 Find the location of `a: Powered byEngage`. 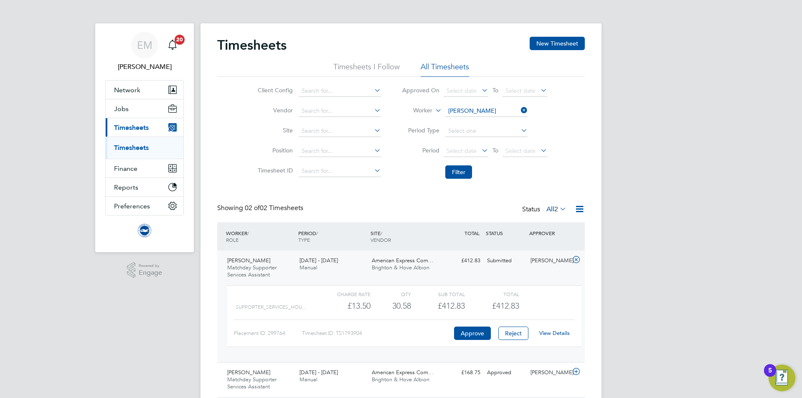

a: Powered byEngage is located at coordinates (145, 270).